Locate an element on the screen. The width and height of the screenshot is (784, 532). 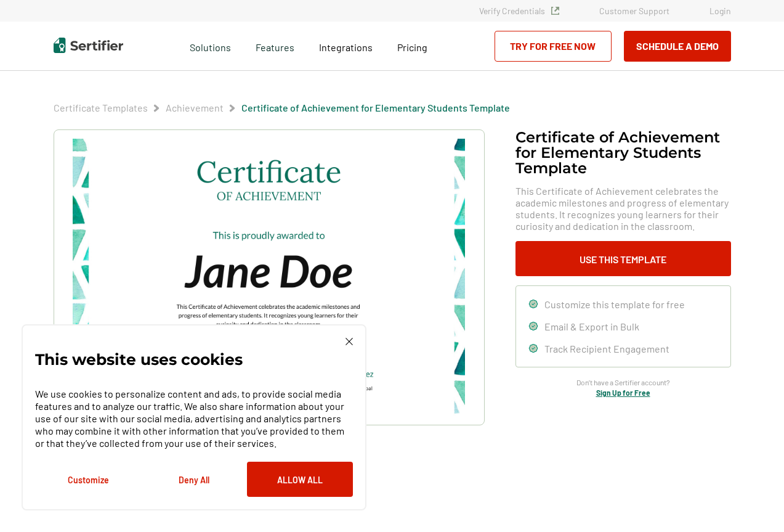
a: Sign Up for Free is located at coordinates (624, 393).